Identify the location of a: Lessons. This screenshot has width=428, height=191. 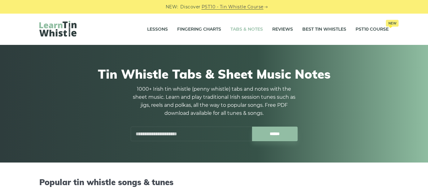
(157, 29).